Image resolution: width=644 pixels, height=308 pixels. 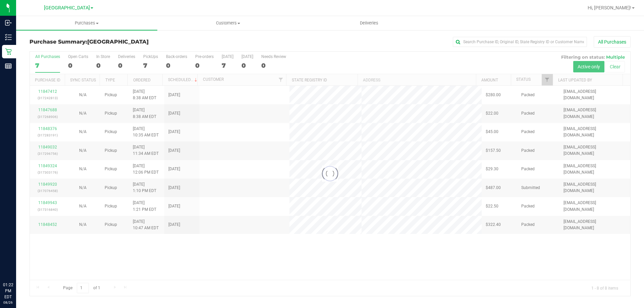 I want to click on p: 01:22 PM EDT, so click(x=8, y=291).